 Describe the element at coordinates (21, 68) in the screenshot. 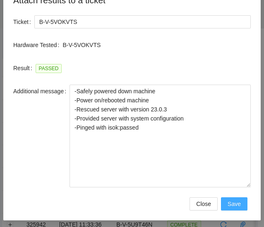

I see `span: Result` at that location.